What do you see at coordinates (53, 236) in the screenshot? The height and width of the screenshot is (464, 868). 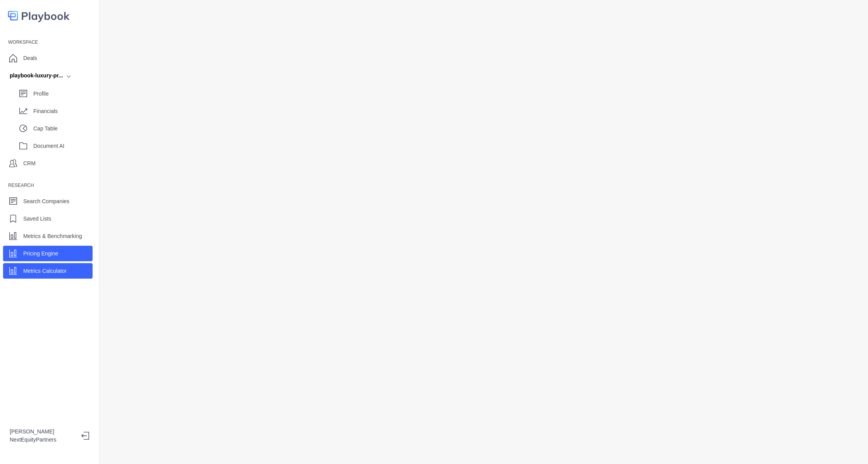 I see `p: Metrics & Benchmarking` at bounding box center [53, 236].